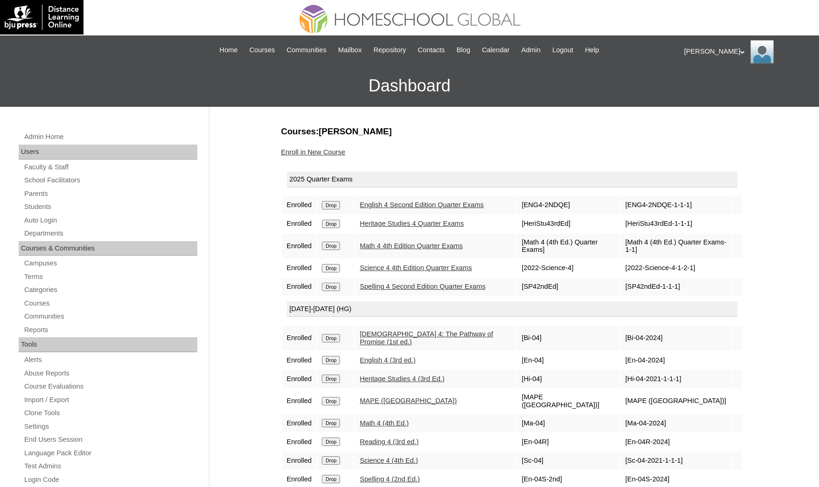 The width and height of the screenshot is (819, 487). Describe the element at coordinates (108, 345) in the screenshot. I see `div: Tools` at that location.